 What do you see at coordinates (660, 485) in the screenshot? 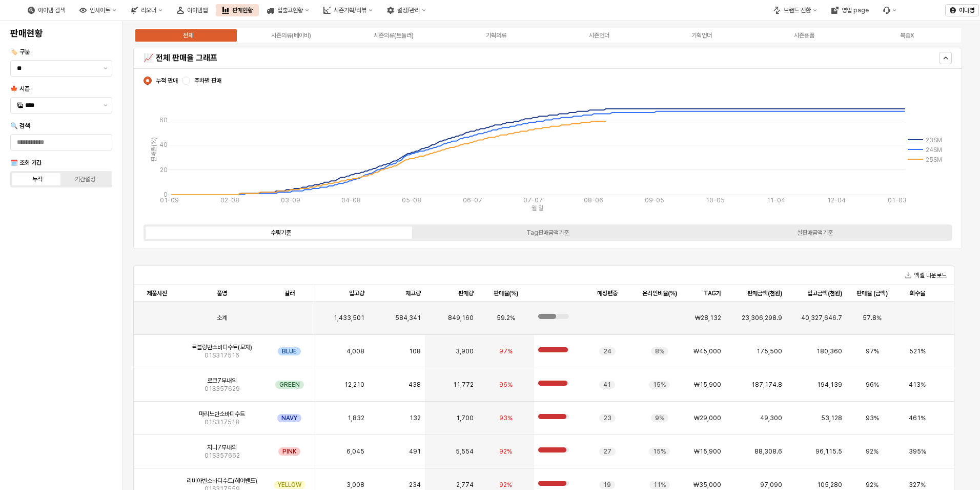
I see `span: 11%` at bounding box center [660, 485].